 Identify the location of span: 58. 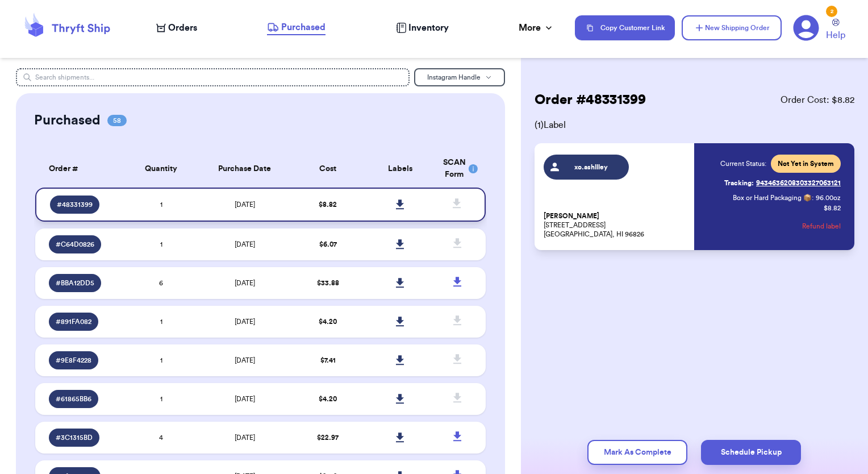
(117, 120).